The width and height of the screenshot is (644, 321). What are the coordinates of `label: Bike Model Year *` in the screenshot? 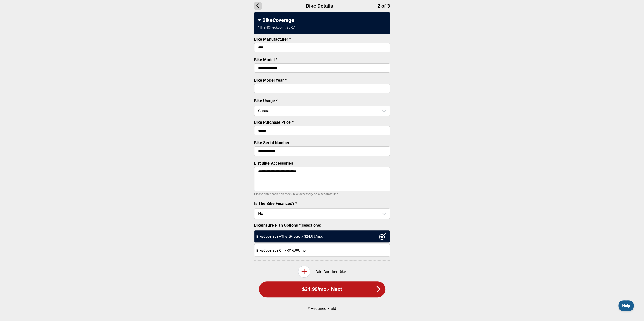 It's located at (270, 80).